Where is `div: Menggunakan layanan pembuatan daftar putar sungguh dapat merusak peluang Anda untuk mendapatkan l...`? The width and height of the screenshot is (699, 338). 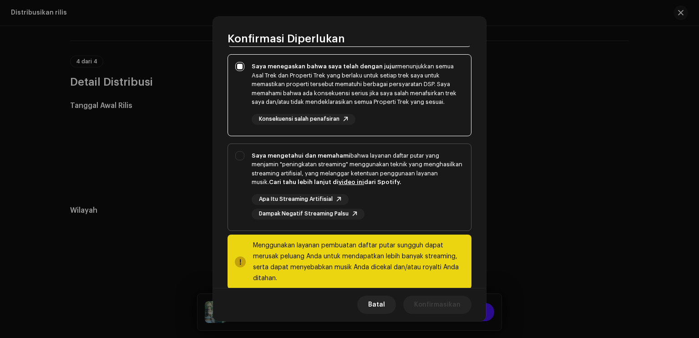
div: Menggunakan layanan pembuatan daftar putar sungguh dapat merusak peluang Anda untuk mendapatkan l... is located at coordinates (358, 262).